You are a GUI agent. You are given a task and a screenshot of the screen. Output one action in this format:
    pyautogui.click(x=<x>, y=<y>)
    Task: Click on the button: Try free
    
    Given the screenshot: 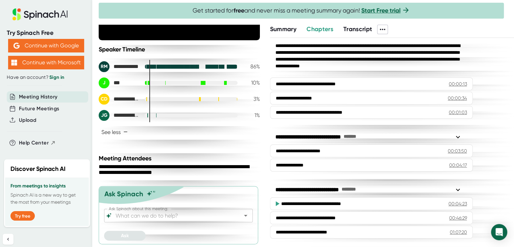 What is the action you would take?
    pyautogui.click(x=23, y=216)
    